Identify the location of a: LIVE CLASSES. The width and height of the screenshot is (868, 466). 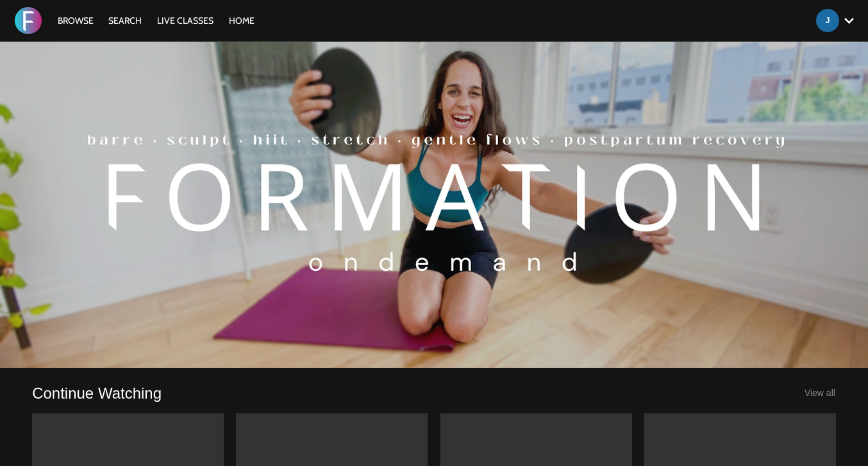
(185, 21).